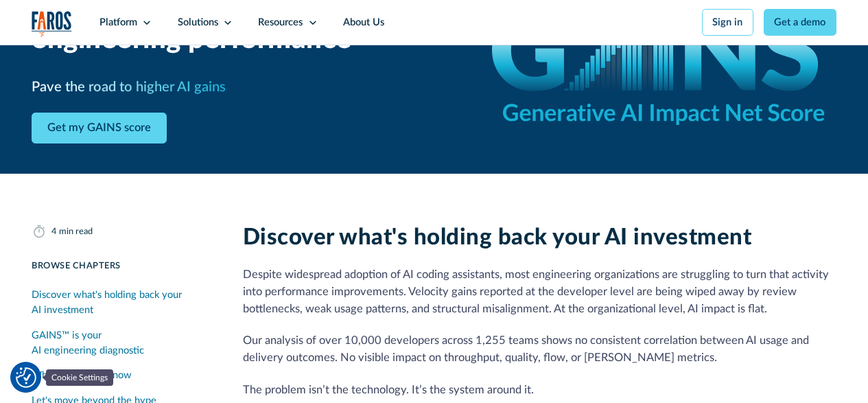 This screenshot has width=868, height=403. Describe the element at coordinates (129, 88) in the screenshot. I see `h3: Pave the road to higher AI gains` at that location.